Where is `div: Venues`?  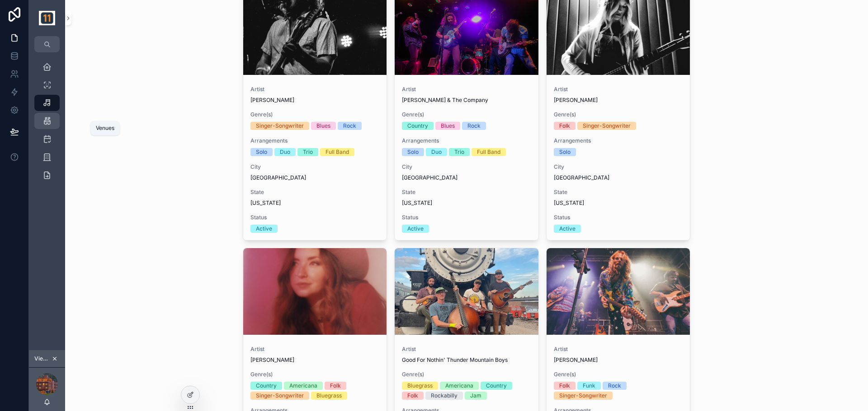
div: Venues is located at coordinates (105, 128).